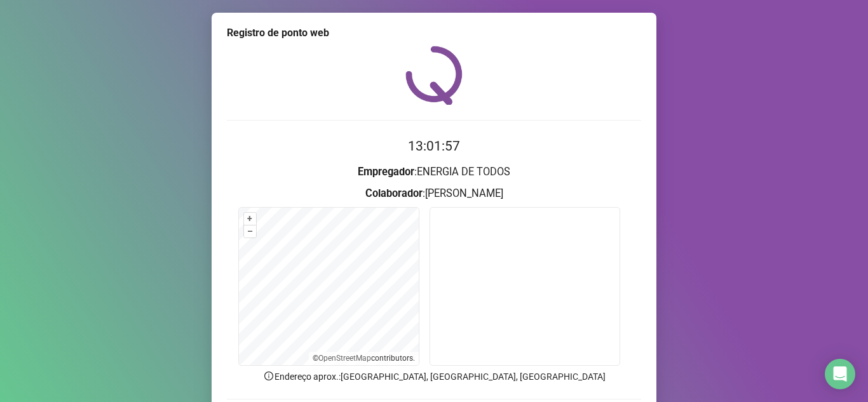 Image resolution: width=868 pixels, height=402 pixels. I want to click on strong: Empregador, so click(385, 172).